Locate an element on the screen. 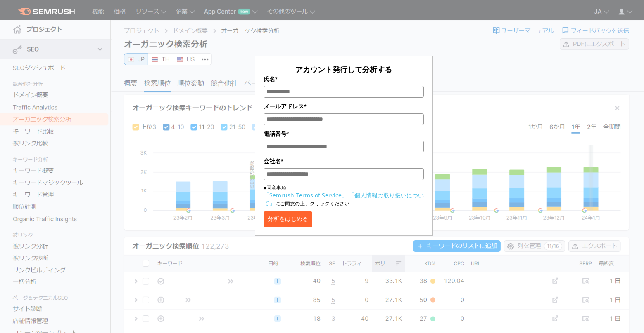  a: 「Semrush Terms of Service」 is located at coordinates (305, 195).